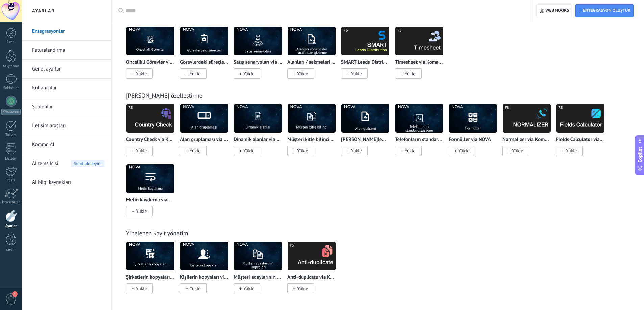  I want to click on span: Web hooks, so click(557, 11).